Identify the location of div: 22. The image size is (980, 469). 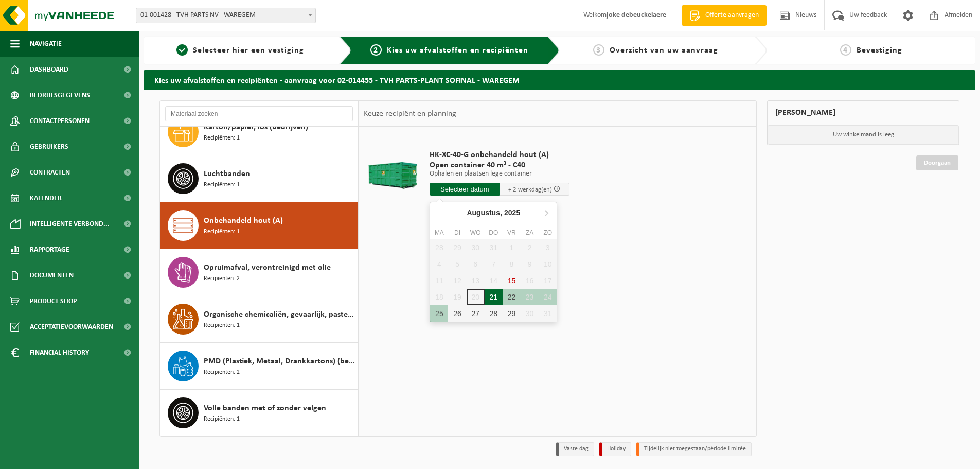
(511, 297).